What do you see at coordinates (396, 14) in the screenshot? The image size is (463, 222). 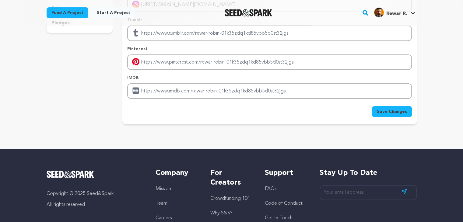 I see `span: Rewar R.` at bounding box center [396, 14].